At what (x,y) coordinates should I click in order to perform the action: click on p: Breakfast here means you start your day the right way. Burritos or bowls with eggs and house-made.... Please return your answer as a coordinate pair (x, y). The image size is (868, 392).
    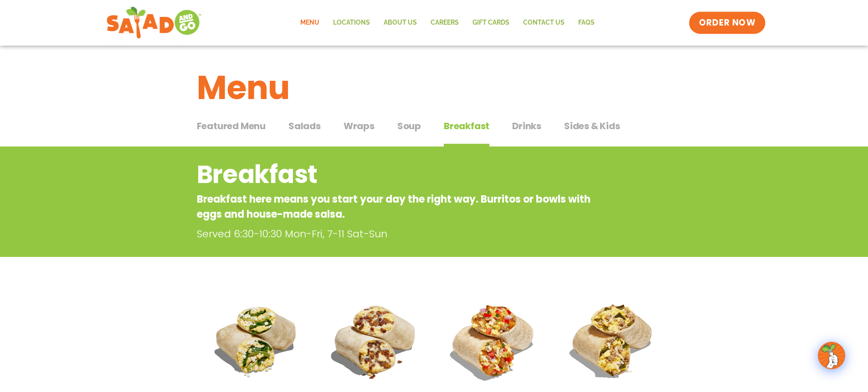
    Looking at the image, I should click on (397, 207).